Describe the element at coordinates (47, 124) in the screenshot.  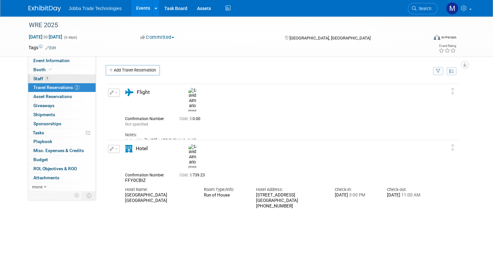
I see `span: Sponsorships` at that location.